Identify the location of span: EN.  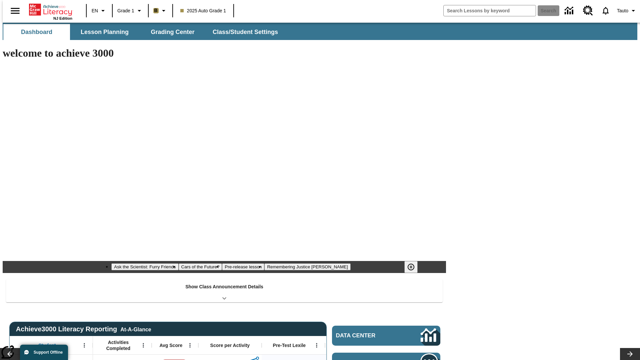
(95, 11).